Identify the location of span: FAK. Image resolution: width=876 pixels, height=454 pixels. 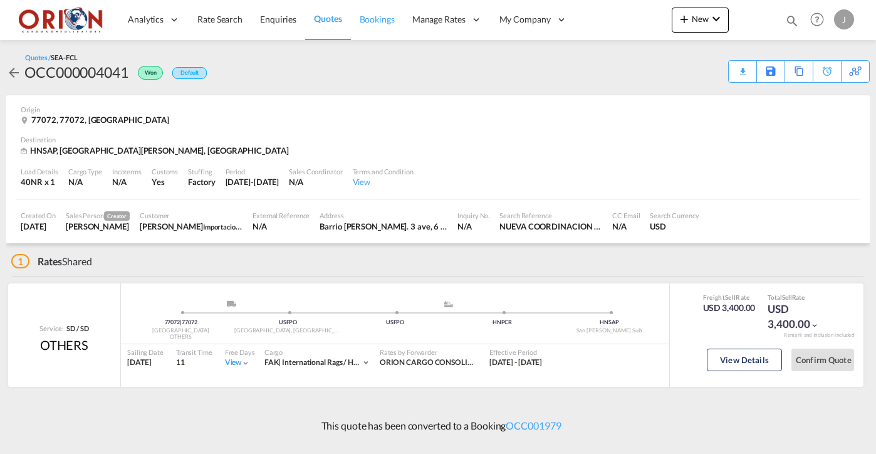
(273, 362).